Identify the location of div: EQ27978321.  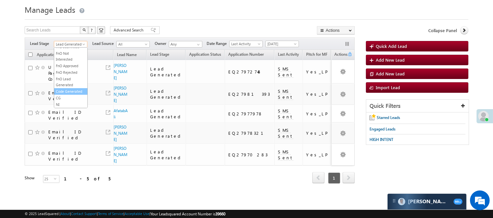
(250, 133).